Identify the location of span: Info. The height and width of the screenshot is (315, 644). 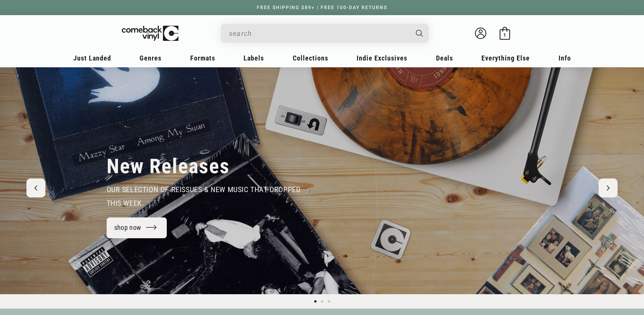
(564, 58).